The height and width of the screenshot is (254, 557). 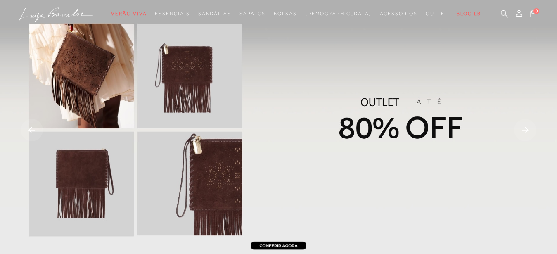 I want to click on span: Verão Viva, so click(x=129, y=14).